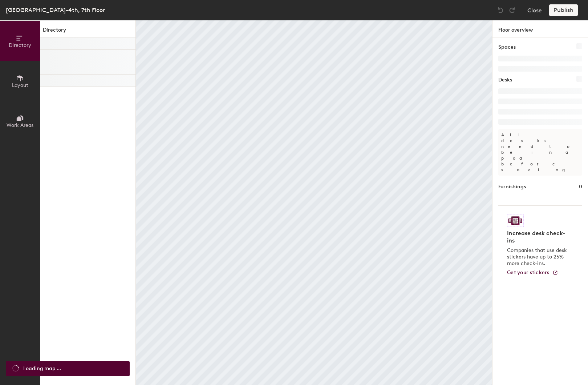 The width and height of the screenshot is (588, 385). What do you see at coordinates (20, 85) in the screenshot?
I see `span: Layout` at bounding box center [20, 85].